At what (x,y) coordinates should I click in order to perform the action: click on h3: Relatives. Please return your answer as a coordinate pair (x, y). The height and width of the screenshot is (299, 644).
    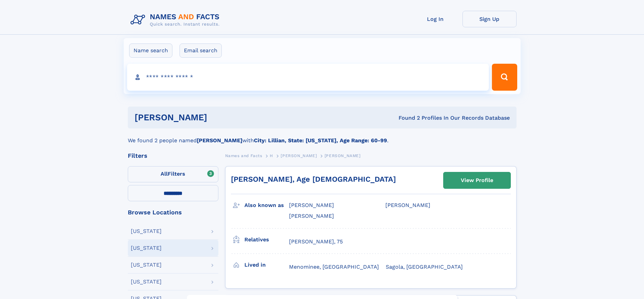
    Looking at the image, I should click on (267, 240).